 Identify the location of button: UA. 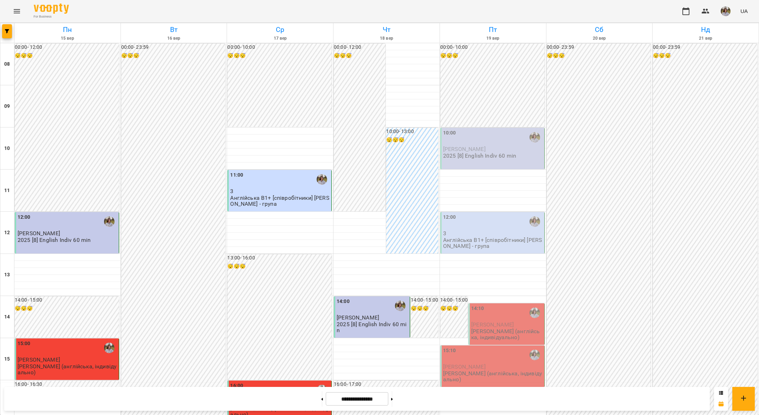
(744, 11).